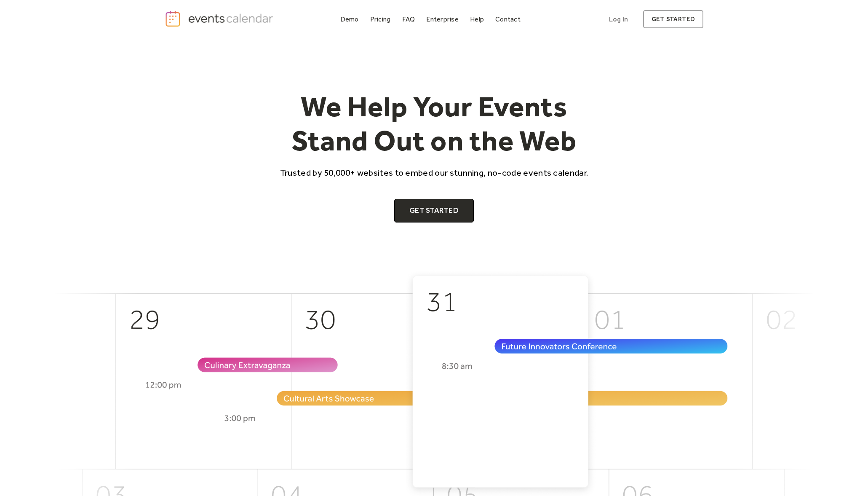 The height and width of the screenshot is (496, 868). I want to click on a: Pricing, so click(380, 19).